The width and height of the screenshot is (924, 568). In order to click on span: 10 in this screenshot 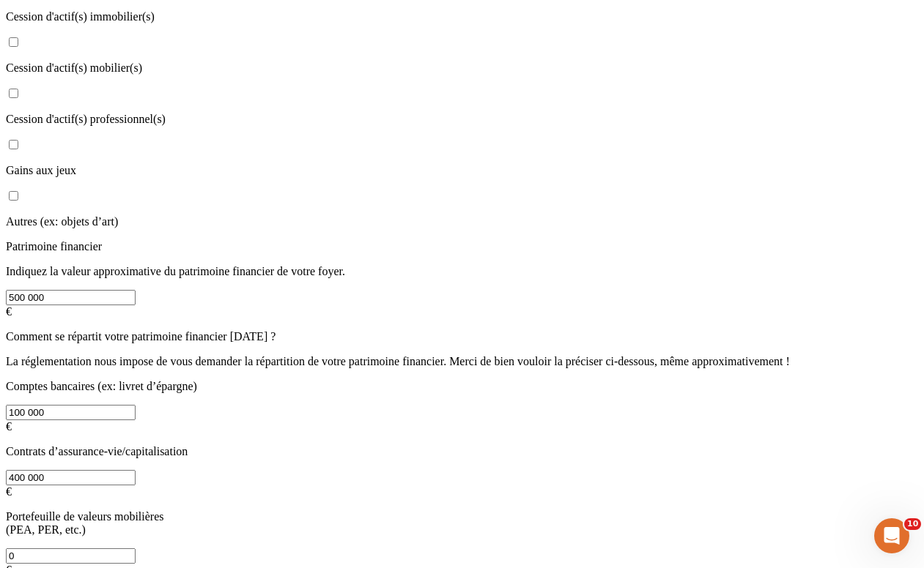, I will do `click(912, 525)`.